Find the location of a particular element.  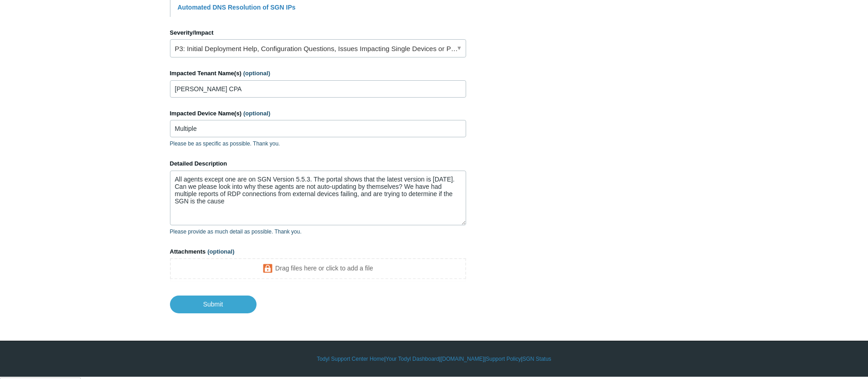

a: Automated DNS Resolution of SGN IPs is located at coordinates (236, 8).